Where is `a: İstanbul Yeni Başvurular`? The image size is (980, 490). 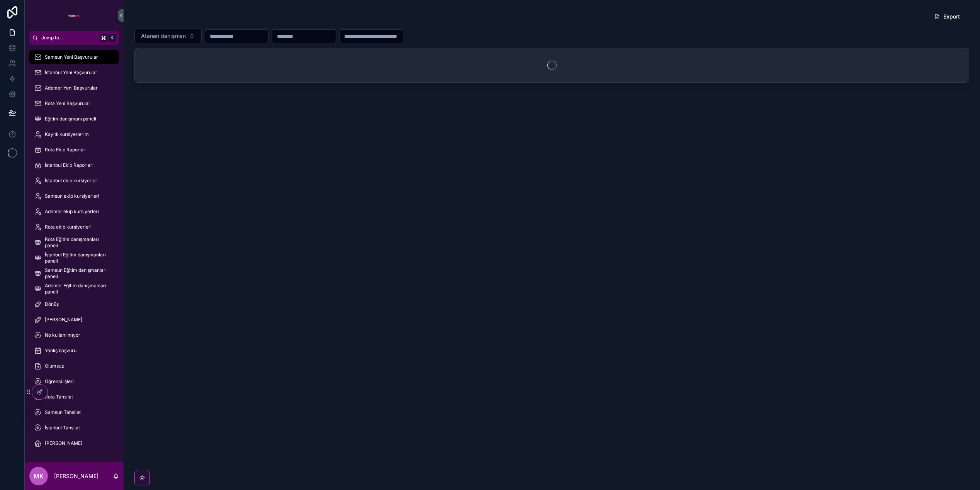 a: İstanbul Yeni Başvurular is located at coordinates (74, 72).